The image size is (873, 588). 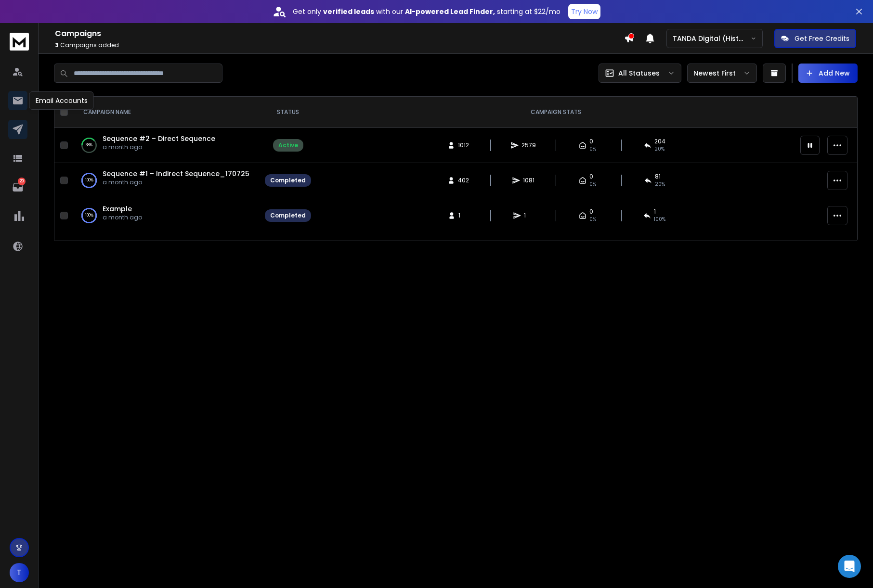 What do you see at coordinates (584, 11) in the screenshot?
I see `button: Try Now` at bounding box center [584, 11].